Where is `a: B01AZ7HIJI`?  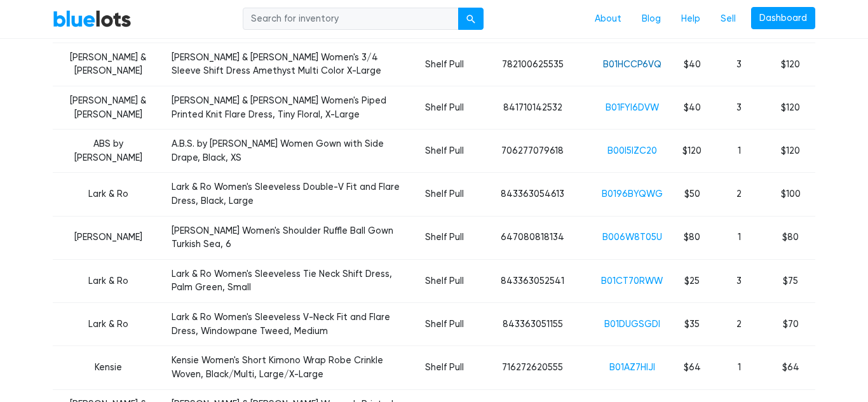 a: B01AZ7HIJI is located at coordinates (632, 367).